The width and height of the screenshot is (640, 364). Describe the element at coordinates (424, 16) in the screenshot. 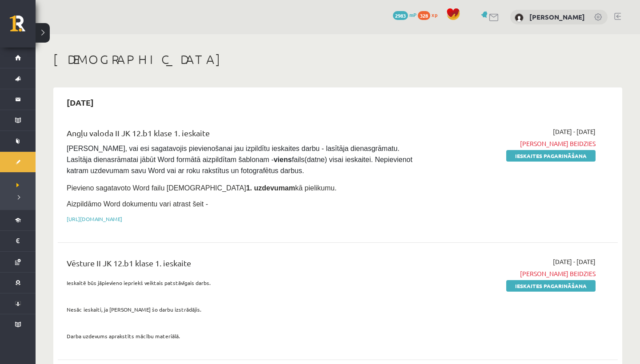

I see `span: 328` at that location.